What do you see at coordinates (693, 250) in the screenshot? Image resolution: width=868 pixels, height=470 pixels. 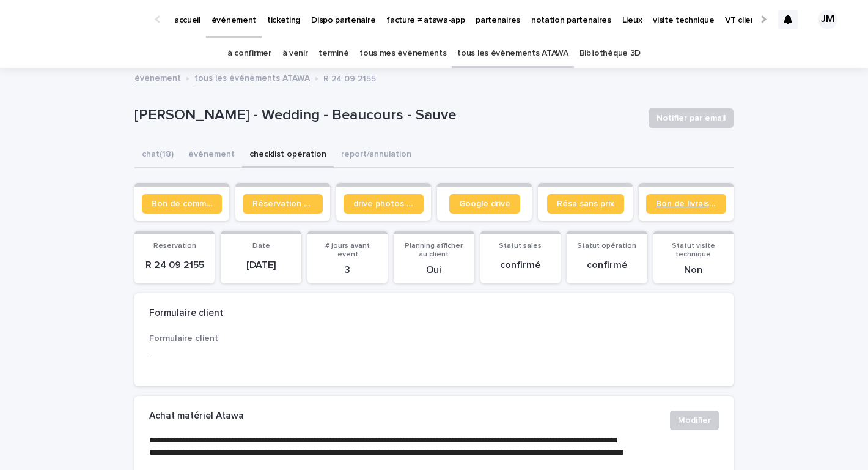 I see `span: Statut visite technique` at bounding box center [693, 250].